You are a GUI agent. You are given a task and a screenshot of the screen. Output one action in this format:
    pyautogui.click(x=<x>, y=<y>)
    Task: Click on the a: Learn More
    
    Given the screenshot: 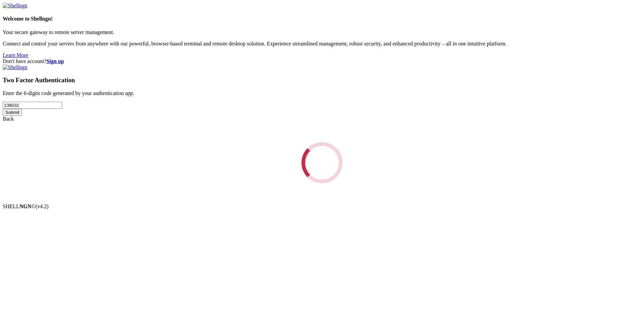 What is the action you would take?
    pyautogui.click(x=15, y=55)
    